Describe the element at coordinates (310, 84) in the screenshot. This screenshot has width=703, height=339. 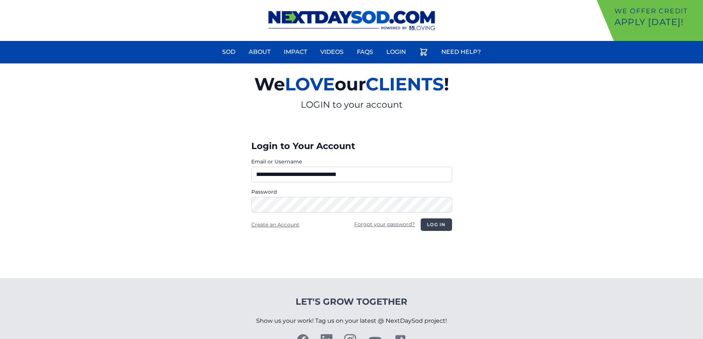
I see `span: LOVE` at that location.